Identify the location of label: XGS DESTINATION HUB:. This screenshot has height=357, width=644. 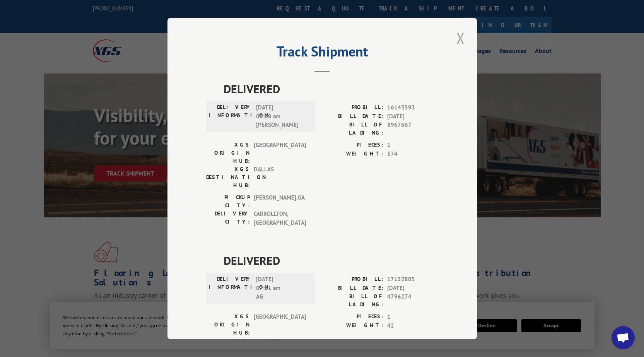
(228, 177).